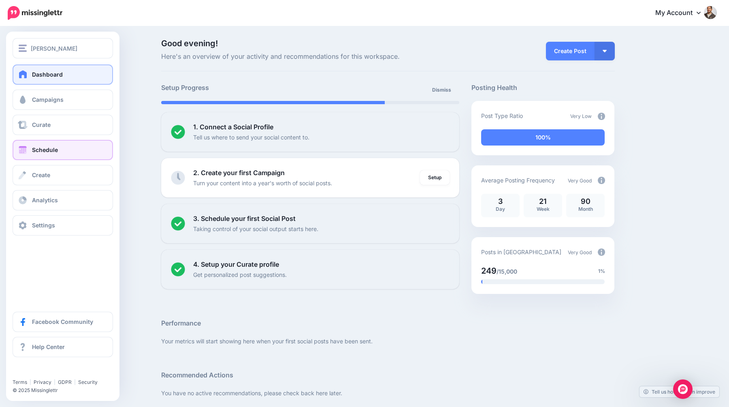 This screenshot has width=729, height=407. What do you see at coordinates (543, 209) in the screenshot?
I see `span: Week` at bounding box center [543, 209].